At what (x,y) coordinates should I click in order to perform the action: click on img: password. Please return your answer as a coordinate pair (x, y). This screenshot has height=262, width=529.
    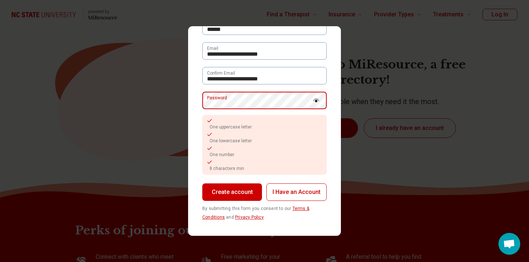
    Looking at the image, I should click on (316, 100).